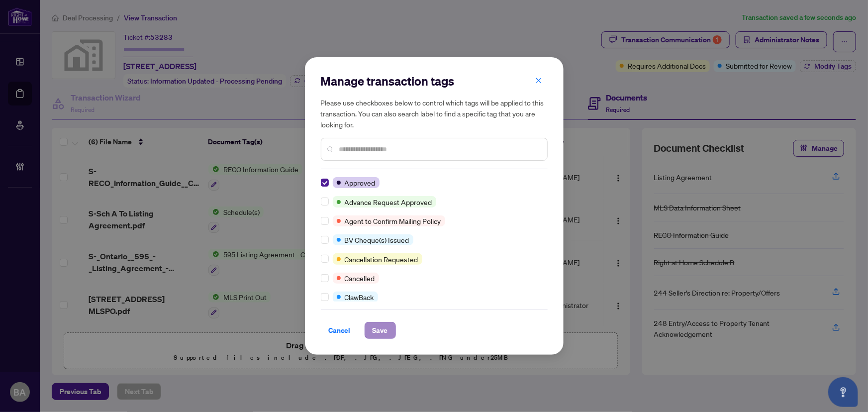 The image size is (868, 412). I want to click on span: Approved, so click(360, 183).